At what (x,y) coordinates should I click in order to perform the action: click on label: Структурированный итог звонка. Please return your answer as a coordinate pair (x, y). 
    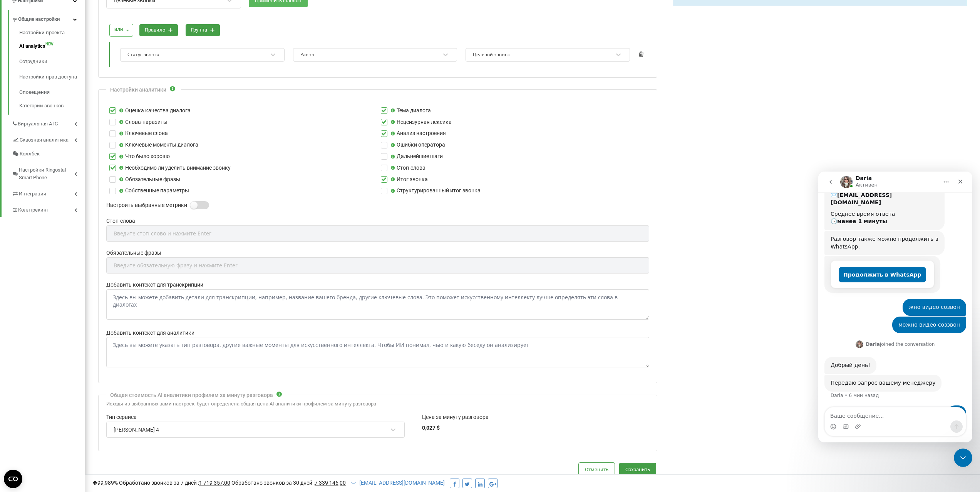
    Looking at the image, I should click on (436, 191).